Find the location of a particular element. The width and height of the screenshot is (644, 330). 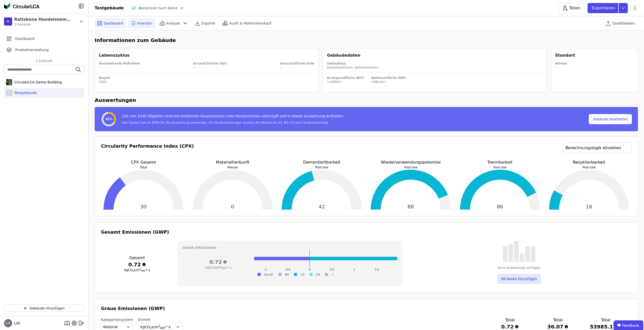

p: Trennbarkeit is located at coordinates (500, 162).